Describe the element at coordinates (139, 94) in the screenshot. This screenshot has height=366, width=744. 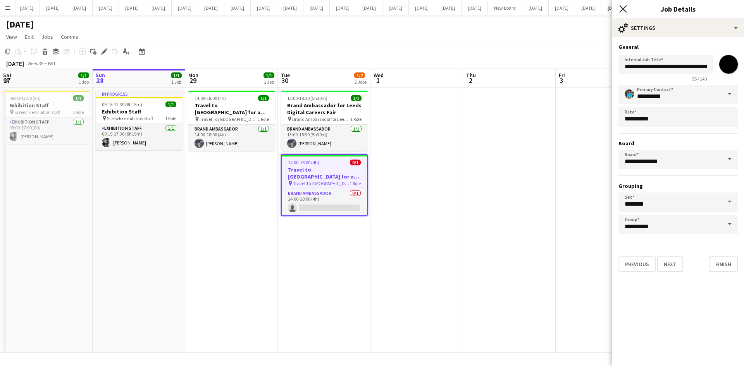
I see `div: In progress` at that location.